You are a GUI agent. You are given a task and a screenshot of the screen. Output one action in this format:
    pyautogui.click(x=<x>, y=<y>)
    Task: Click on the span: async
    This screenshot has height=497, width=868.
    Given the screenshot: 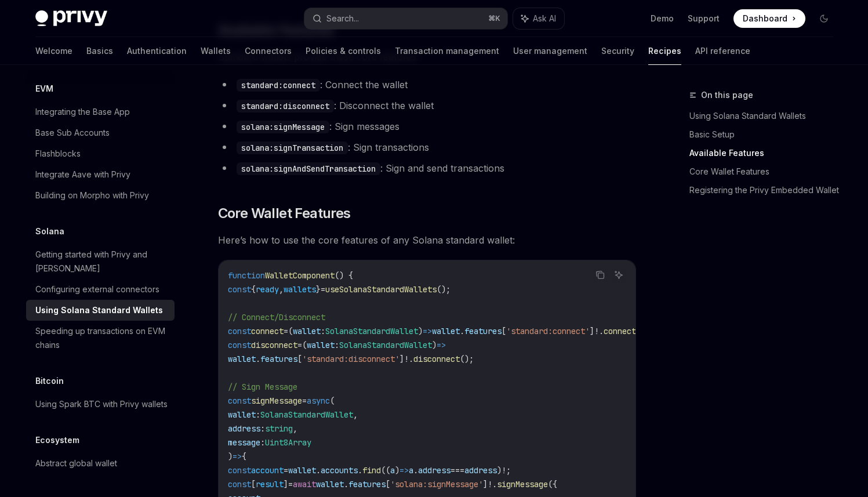 What is the action you would take?
    pyautogui.click(x=318, y=401)
    